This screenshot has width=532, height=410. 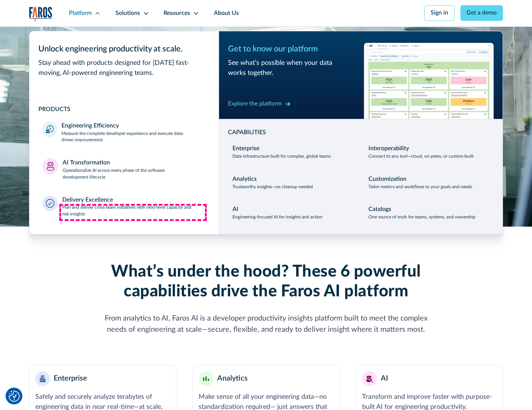 What do you see at coordinates (87, 200) in the screenshot?
I see `div: Delivery Excellence` at bounding box center [87, 200].